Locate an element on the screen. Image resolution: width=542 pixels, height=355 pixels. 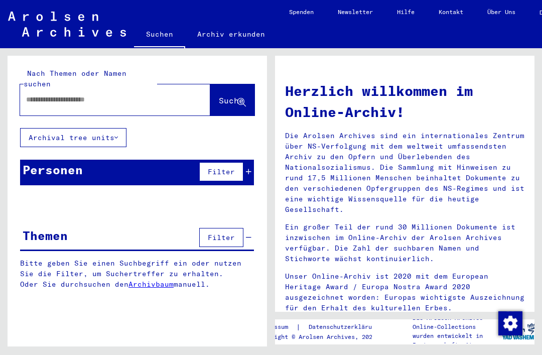
a: Archivbaum is located at coordinates (151, 284).